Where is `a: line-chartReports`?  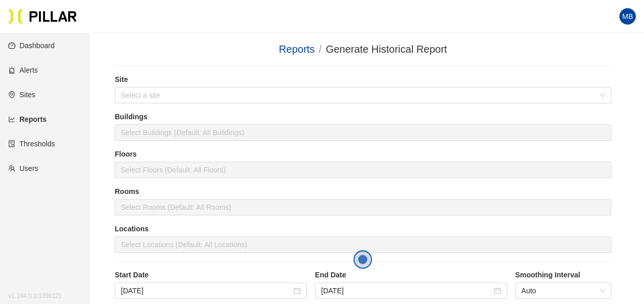
a: line-chartReports is located at coordinates (27, 119).